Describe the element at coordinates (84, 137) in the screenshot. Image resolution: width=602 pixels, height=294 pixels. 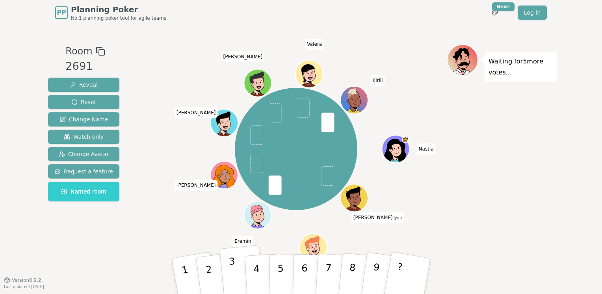
I see `span: Watch only` at that location.